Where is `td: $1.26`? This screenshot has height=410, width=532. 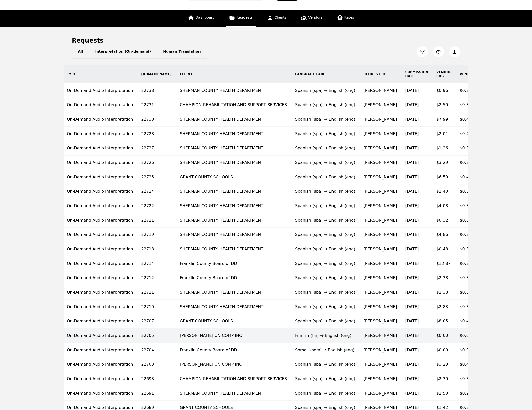 td: $1.26 is located at coordinates (444, 148).